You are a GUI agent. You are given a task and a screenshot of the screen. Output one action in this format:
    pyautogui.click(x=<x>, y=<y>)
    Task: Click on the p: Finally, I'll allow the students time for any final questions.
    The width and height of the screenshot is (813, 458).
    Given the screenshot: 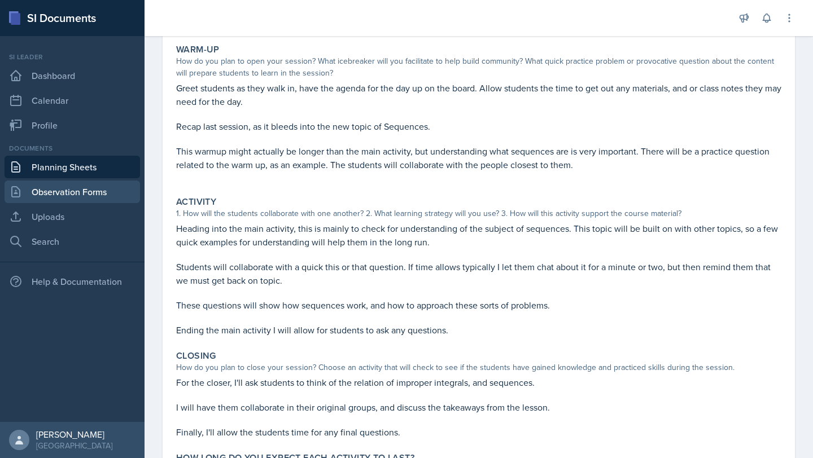 What is the action you would take?
    pyautogui.click(x=479, y=432)
    